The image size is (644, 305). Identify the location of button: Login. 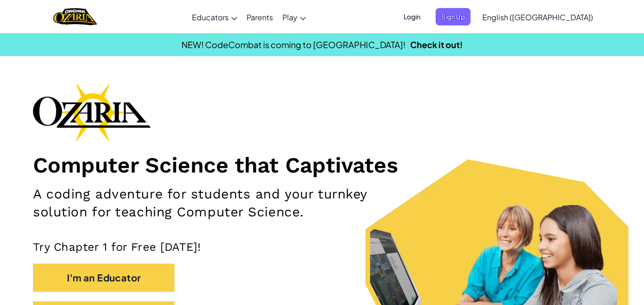
(412, 17).